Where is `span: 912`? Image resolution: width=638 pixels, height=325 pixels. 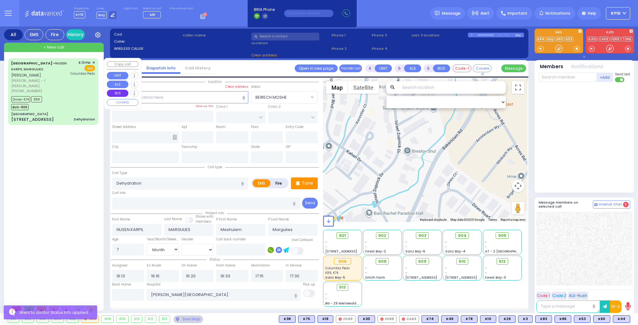 span: 912 is located at coordinates (502, 262).